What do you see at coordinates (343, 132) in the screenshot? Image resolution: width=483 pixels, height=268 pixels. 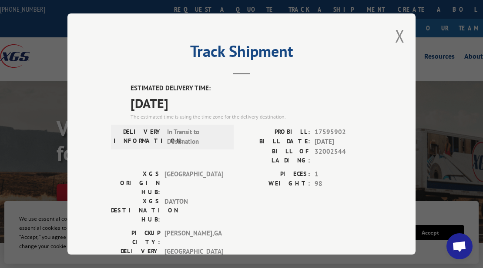 I see `span: 17595902` at bounding box center [343, 132].